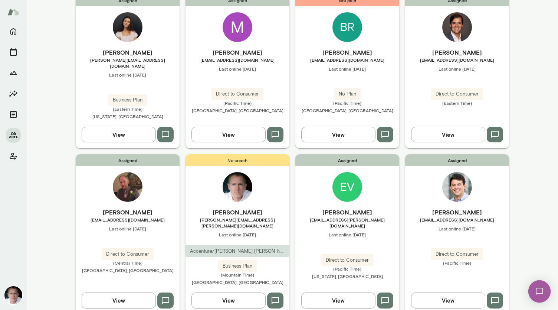  I want to click on span: No coach, so click(238, 160).